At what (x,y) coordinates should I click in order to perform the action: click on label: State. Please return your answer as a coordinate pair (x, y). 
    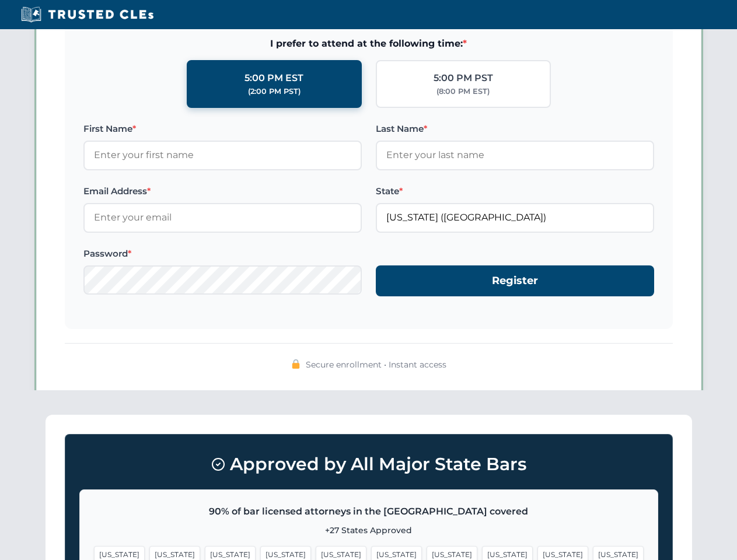
    Looking at the image, I should click on (515, 191).